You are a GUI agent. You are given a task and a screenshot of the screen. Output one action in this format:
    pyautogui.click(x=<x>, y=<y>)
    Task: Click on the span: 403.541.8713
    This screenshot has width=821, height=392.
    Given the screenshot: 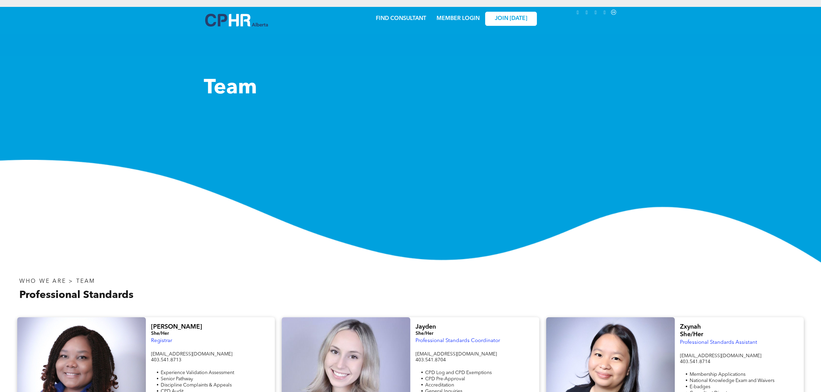 What is the action you would take?
    pyautogui.click(x=166, y=360)
    